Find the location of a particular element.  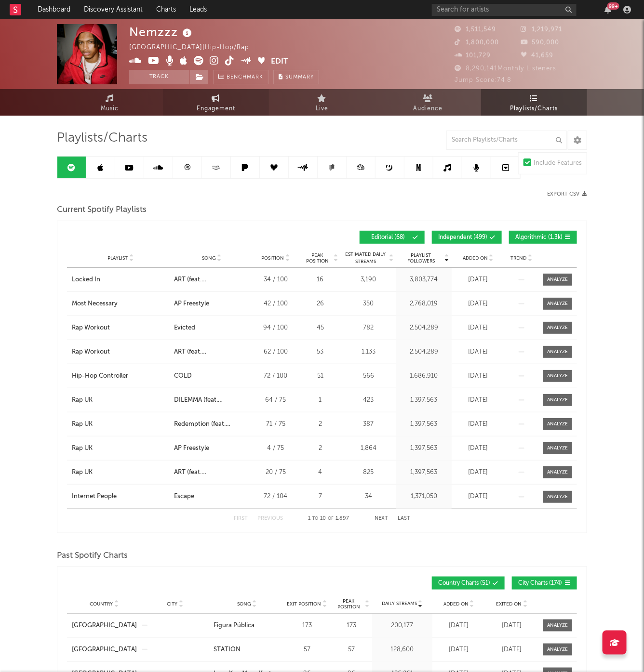

span: Playlist is located at coordinates (118, 259).